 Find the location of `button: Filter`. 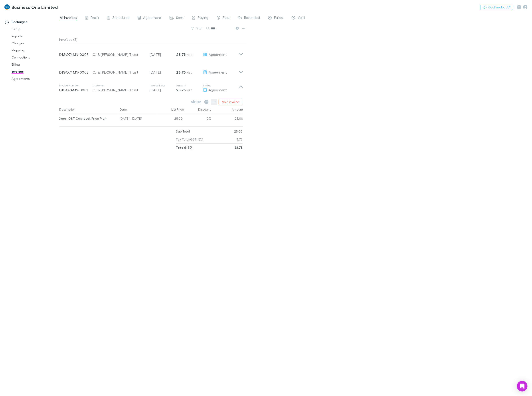

button: Filter is located at coordinates (197, 28).